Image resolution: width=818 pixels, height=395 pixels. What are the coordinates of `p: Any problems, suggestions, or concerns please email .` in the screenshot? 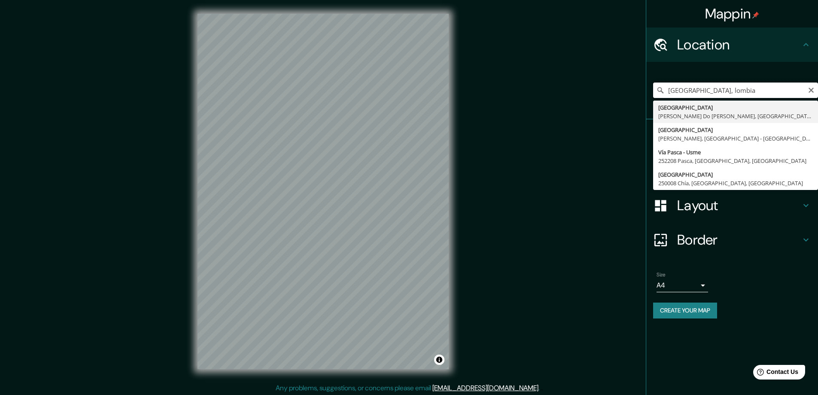 It's located at (407, 388).